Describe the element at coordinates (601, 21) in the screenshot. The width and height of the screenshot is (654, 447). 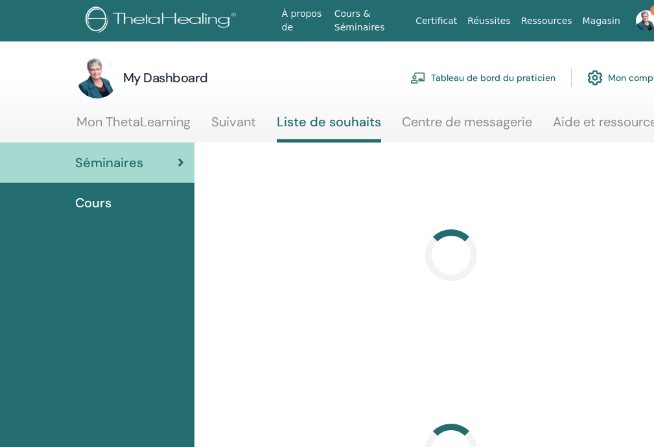
I see `a: Magasin` at that location.